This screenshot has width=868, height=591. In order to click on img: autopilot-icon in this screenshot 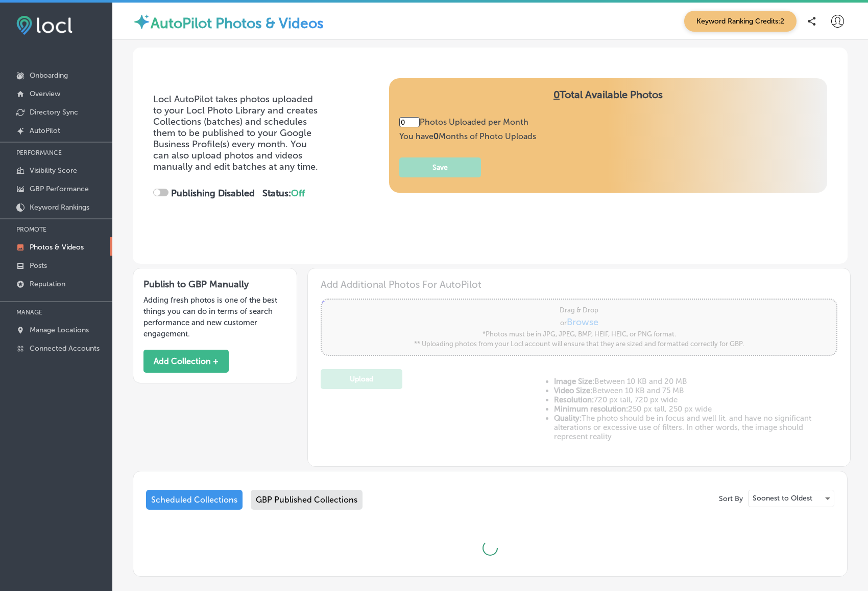, I will do `click(141, 22)`.